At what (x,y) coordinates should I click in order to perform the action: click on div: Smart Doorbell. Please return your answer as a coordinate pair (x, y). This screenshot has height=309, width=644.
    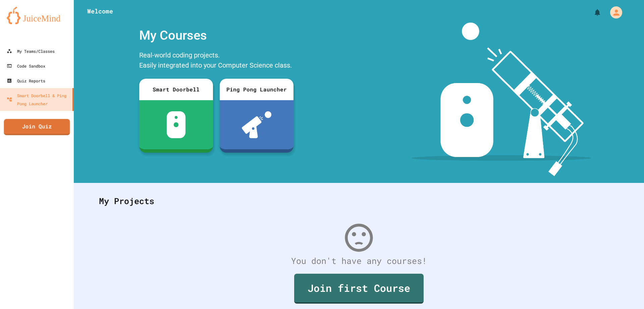
    Looking at the image, I should click on (176, 90).